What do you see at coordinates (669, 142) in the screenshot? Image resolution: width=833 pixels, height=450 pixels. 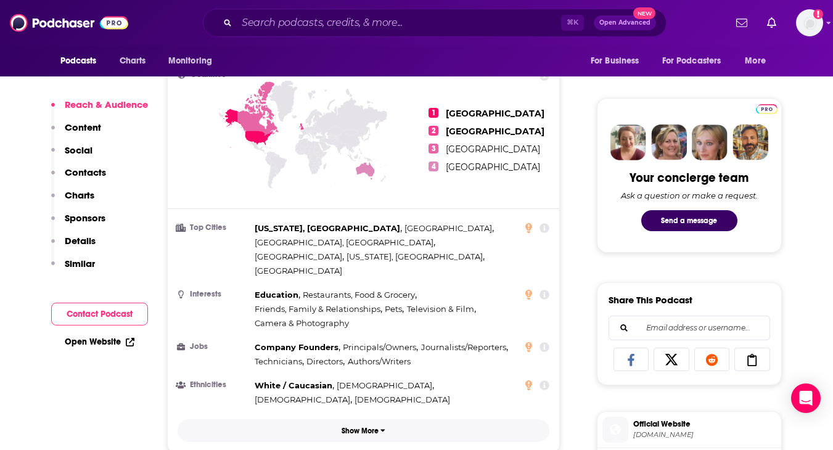 I see `img: Barbara Profile` at bounding box center [669, 142].